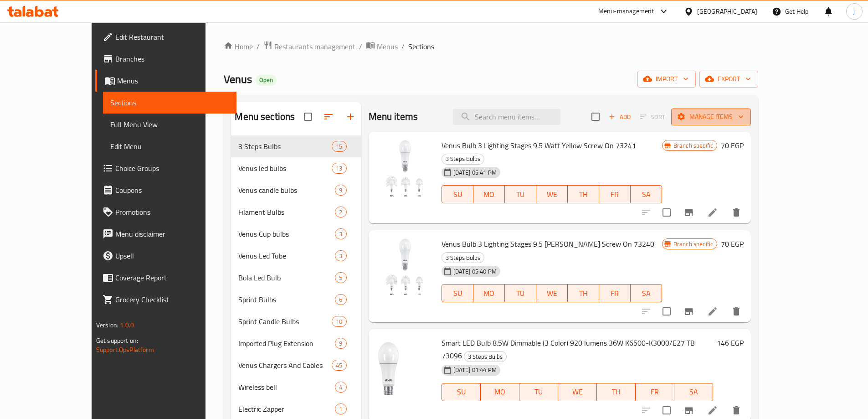 Image resolution: width=868 pixels, height=419 pixels. I want to click on span: Smart LED Bulb 8.5W Dimmable (3 Color) 920 lumens 36W K6500-K3000/E27 TB 73096, so click(568, 349).